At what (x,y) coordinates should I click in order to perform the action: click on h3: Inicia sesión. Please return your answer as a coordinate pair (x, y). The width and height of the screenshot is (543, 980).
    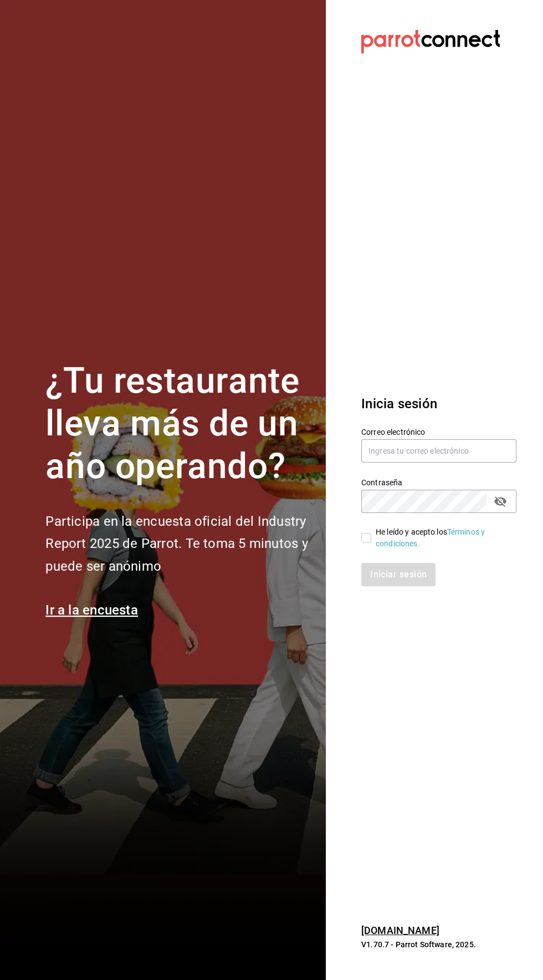
    Looking at the image, I should click on (439, 404).